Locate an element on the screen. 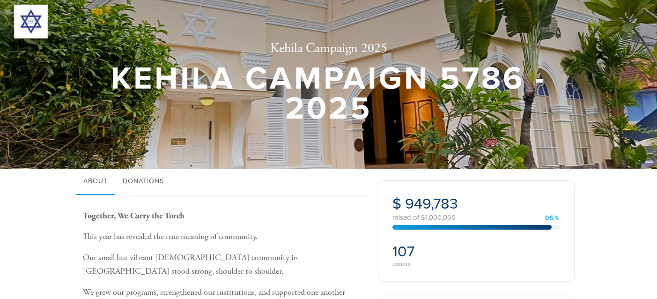 This screenshot has height=299, width=657. b: Together, We Carry the Torch is located at coordinates (134, 215).